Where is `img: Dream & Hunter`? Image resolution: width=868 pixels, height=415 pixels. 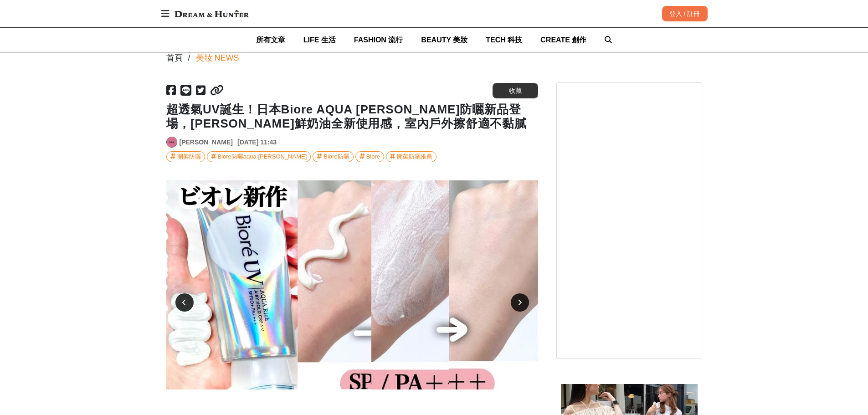 img: Dream & Hunter is located at coordinates (212, 14).